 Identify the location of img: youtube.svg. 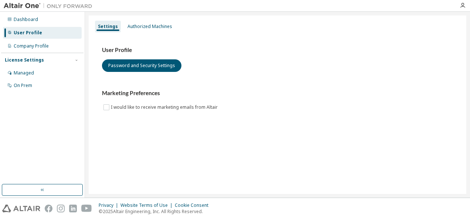
(86, 209).